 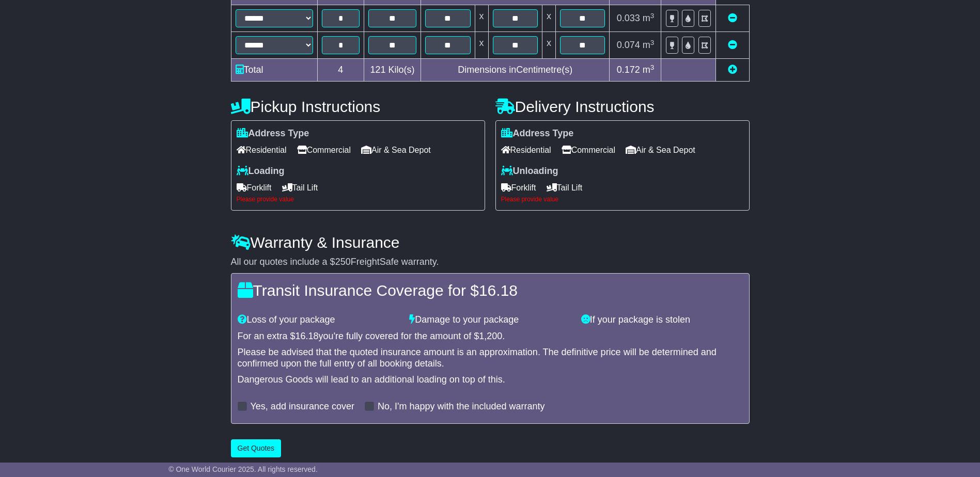 What do you see at coordinates (628, 18) in the screenshot?
I see `span: 0.033` at bounding box center [628, 18].